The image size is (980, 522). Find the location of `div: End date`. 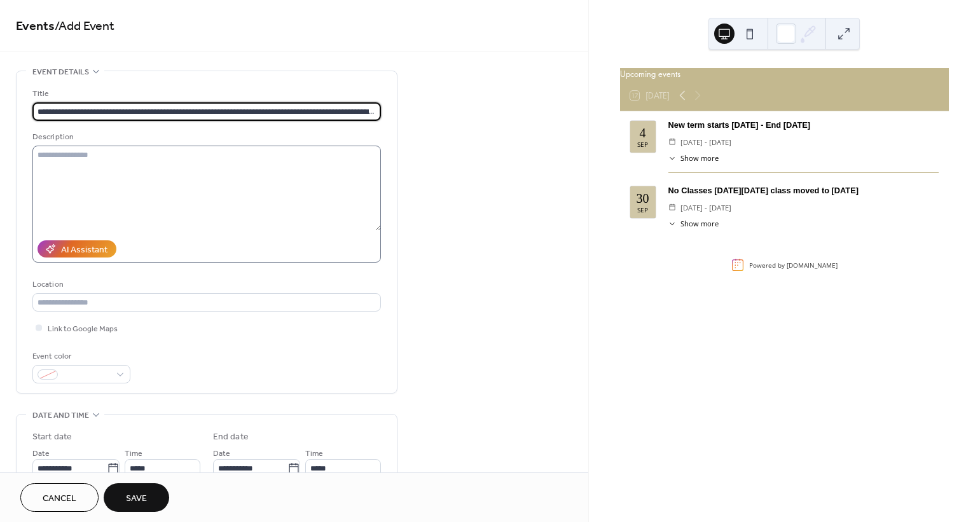

div: End date is located at coordinates (231, 437).